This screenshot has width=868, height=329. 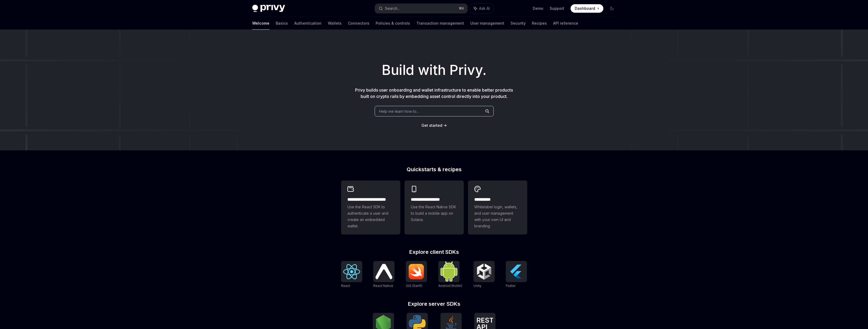 I want to click on button: Ask AI, so click(x=482, y=9).